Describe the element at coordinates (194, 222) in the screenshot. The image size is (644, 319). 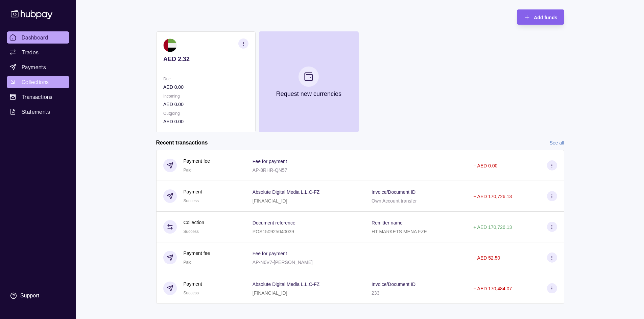
I see `p: Collection` at that location.